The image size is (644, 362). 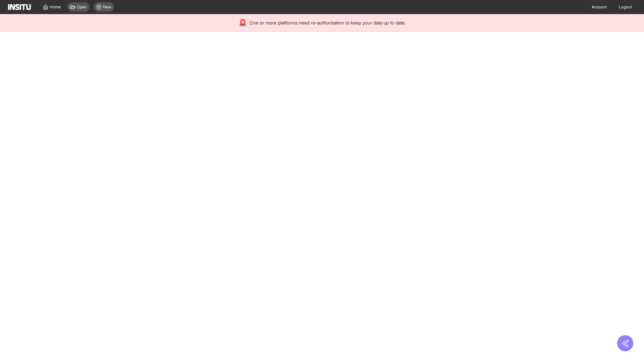 What do you see at coordinates (55, 7) in the screenshot?
I see `span: Home` at bounding box center [55, 7].